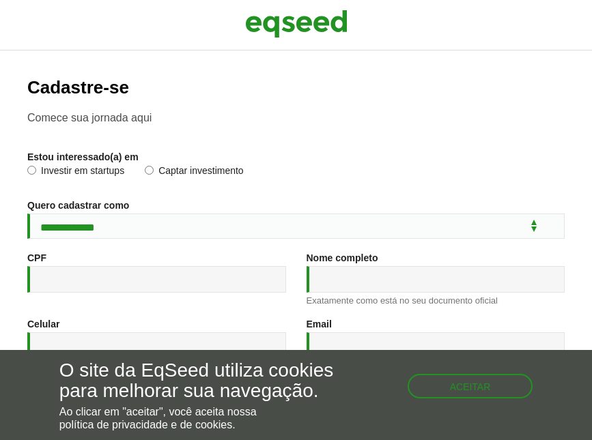 The width and height of the screenshot is (592, 440). Describe the element at coordinates (201, 381) in the screenshot. I see `h5: O site da EqSeed utiliza cookies para melhorar sua navegação.` at that location.